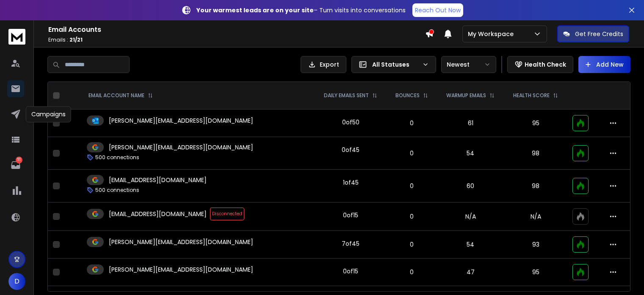 The image size is (644, 295). Describe the element at coordinates (536, 217) in the screenshot. I see `p: N/A` at that location.